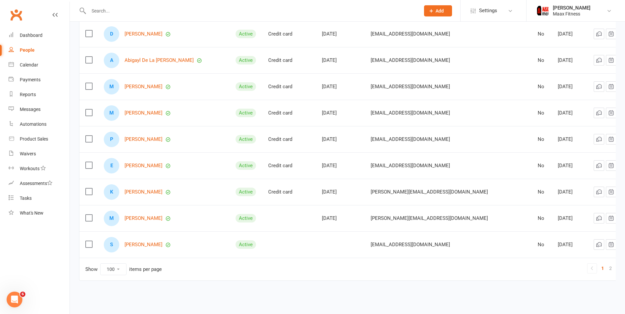  I want to click on div: Kenneth, so click(111, 192).